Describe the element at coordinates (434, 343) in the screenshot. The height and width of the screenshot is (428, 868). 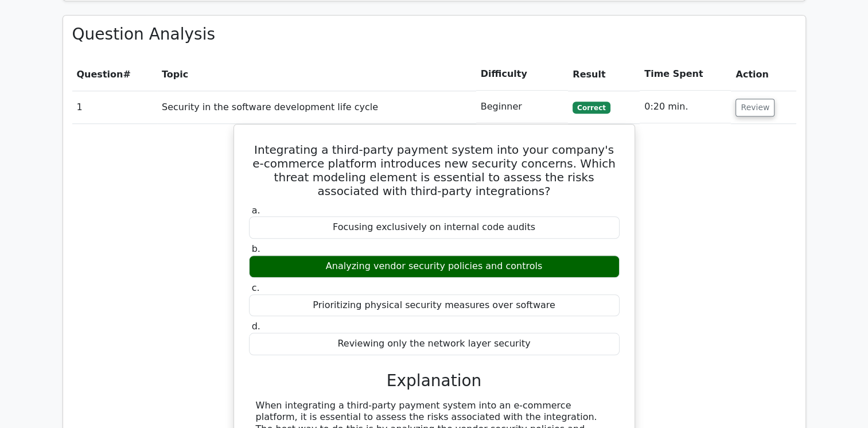
I see `div: Reviewing only the network layer security` at that location.